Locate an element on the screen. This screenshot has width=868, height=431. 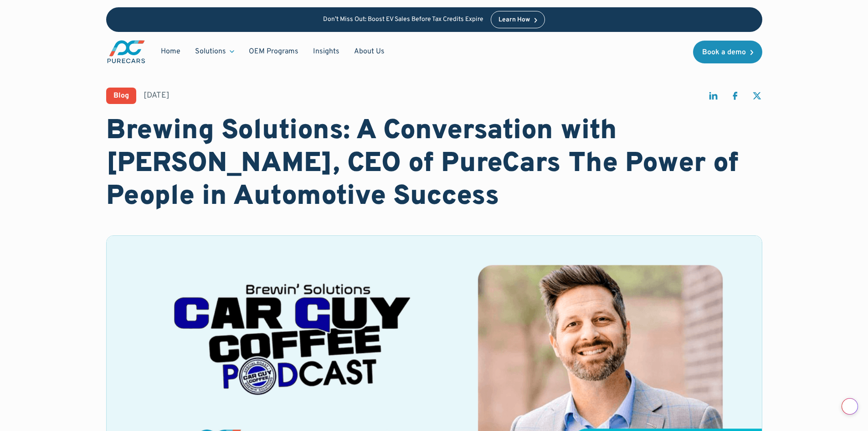
div: Blog is located at coordinates (121, 96).